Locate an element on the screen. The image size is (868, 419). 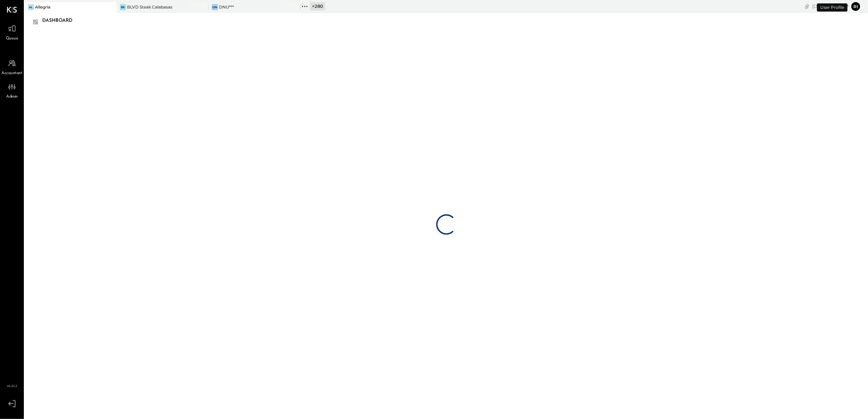
span: Accountant is located at coordinates (12, 74).